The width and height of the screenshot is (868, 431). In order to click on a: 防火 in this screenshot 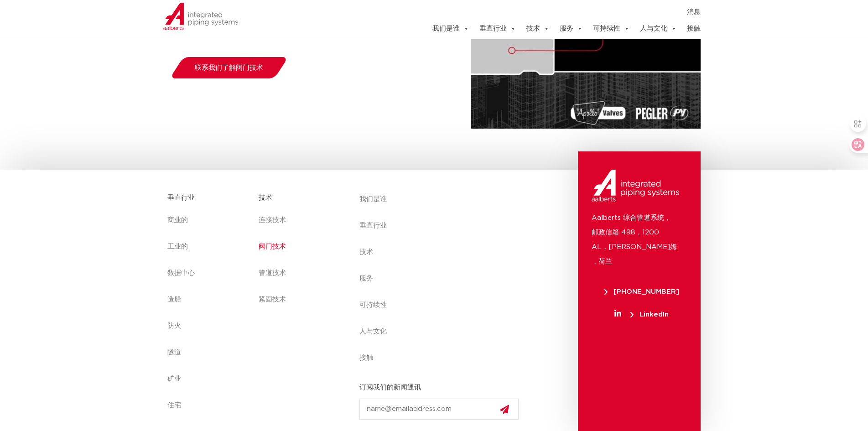, I will do `click(209, 326)`.